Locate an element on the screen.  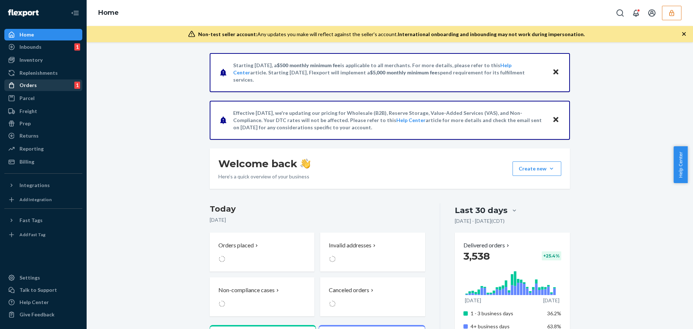
a: Returns is located at coordinates (43, 136).